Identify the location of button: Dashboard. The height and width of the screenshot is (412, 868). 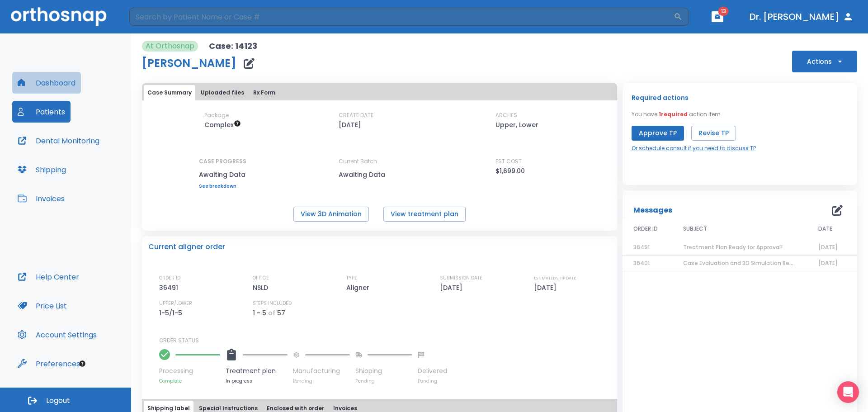
(47, 82).